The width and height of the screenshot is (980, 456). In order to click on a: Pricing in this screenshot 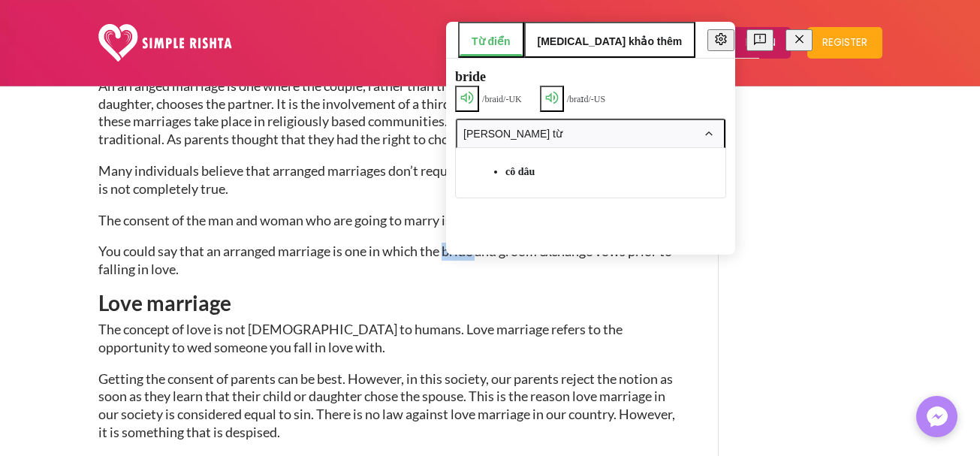, I will do `click(555, 43)`.